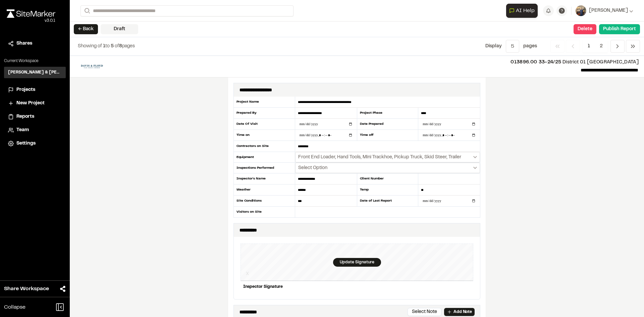 This screenshot has height=317, width=644. What do you see at coordinates (31, 103) in the screenshot?
I see `span: New Project` at bounding box center [31, 103].